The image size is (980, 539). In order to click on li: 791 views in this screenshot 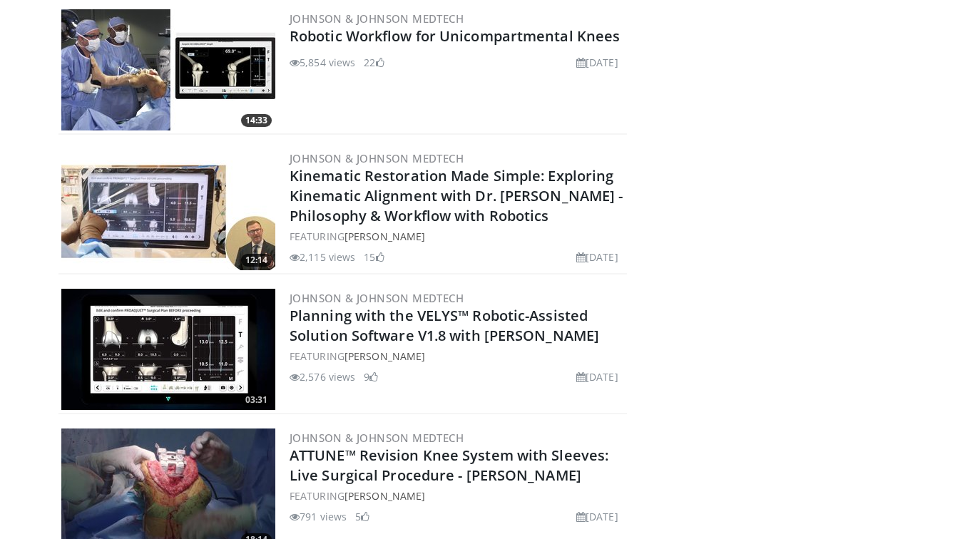, I will do `click(318, 517)`.